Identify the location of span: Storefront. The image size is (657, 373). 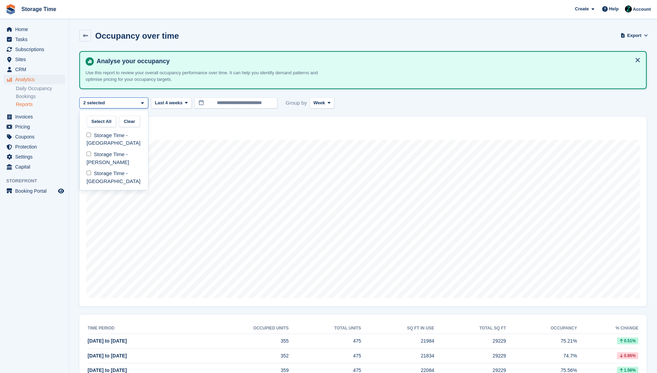
(37, 181).